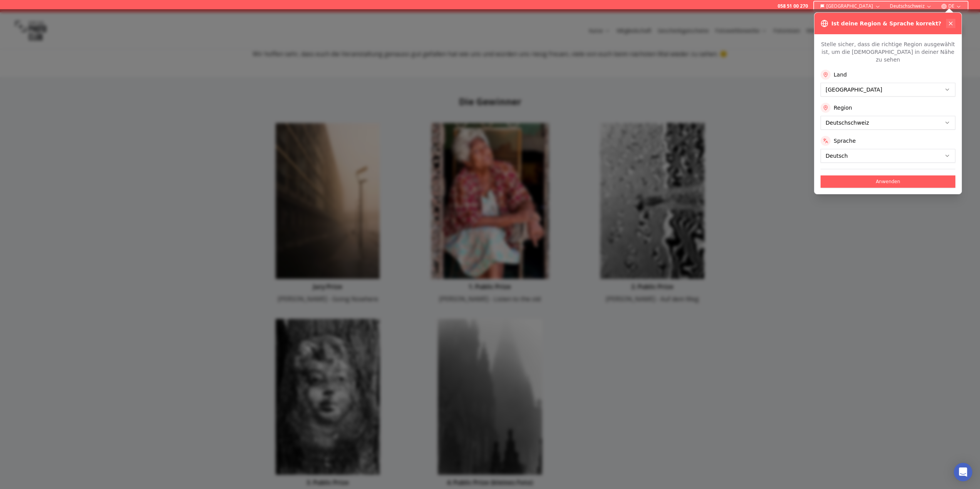  Describe the element at coordinates (840, 74) in the screenshot. I see `label: Land` at that location.